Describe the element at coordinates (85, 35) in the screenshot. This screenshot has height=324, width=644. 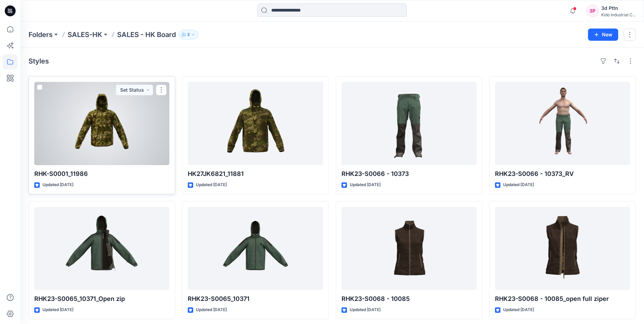
I see `a: SALES-HK` at that location.